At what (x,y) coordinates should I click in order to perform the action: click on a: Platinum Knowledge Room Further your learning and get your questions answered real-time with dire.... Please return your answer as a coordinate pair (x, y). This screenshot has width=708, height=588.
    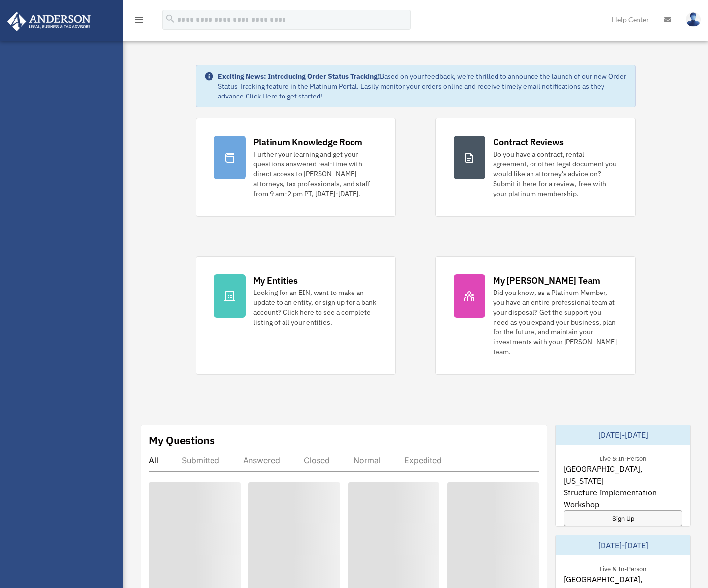
    Looking at the image, I should click on (296, 167).